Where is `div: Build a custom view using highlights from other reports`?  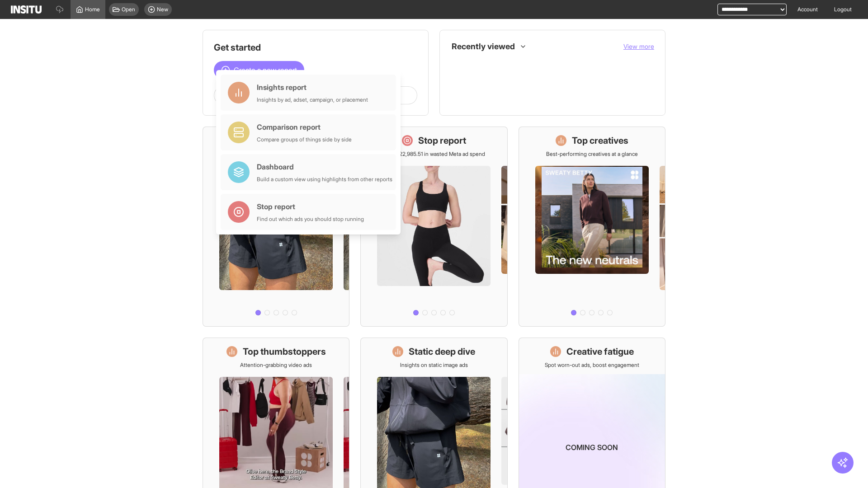 div: Build a custom view using highlights from other reports is located at coordinates (325, 179).